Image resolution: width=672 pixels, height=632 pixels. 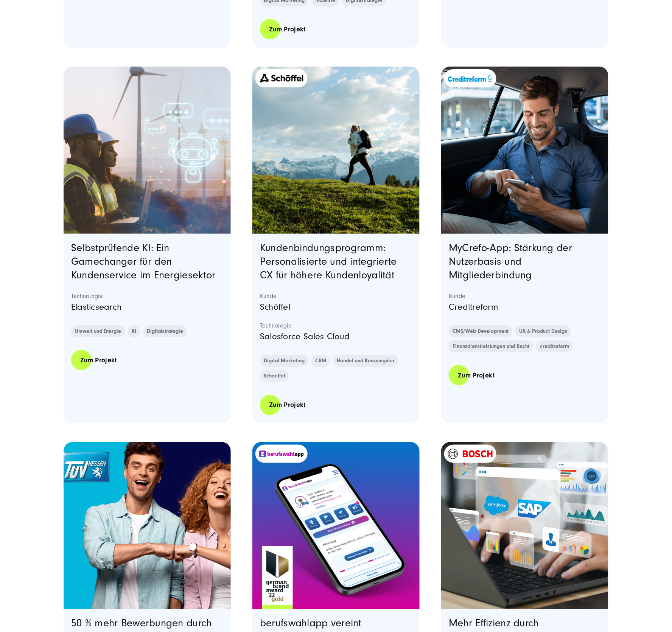 I want to click on a: CMS/Web Development, so click(x=481, y=331).